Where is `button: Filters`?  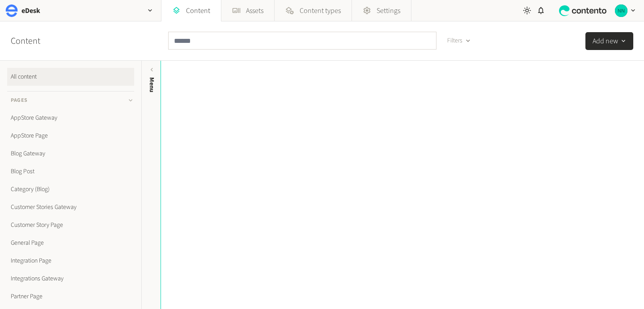
button: Filters is located at coordinates (459, 41).